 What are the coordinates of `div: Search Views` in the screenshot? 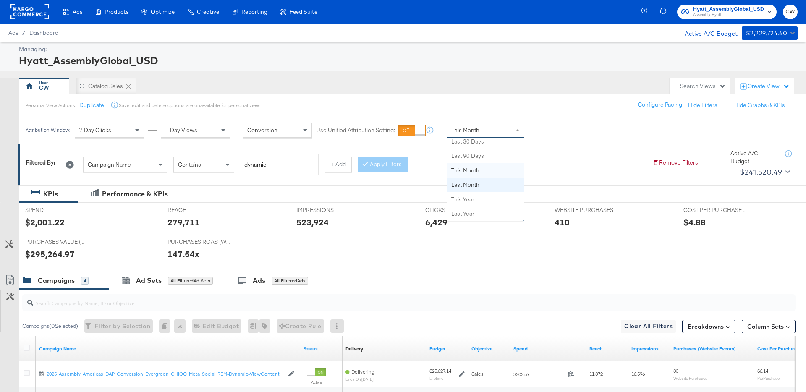 It's located at (702, 86).